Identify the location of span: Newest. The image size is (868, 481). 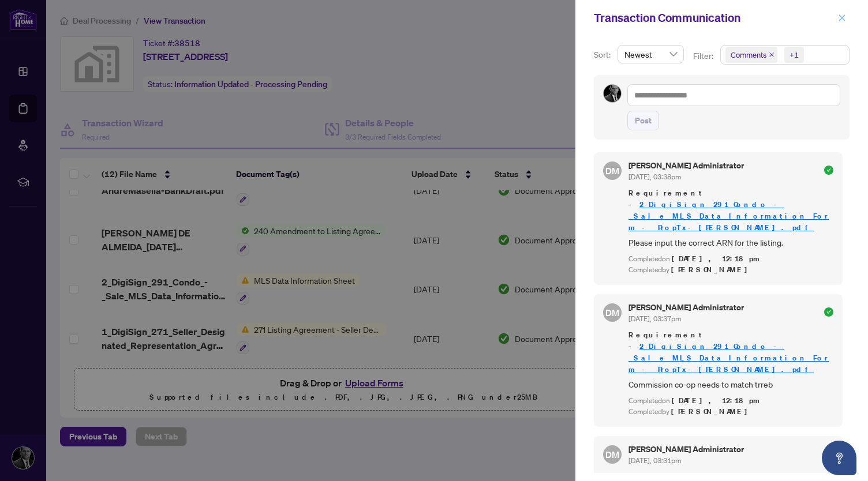
(650, 54).